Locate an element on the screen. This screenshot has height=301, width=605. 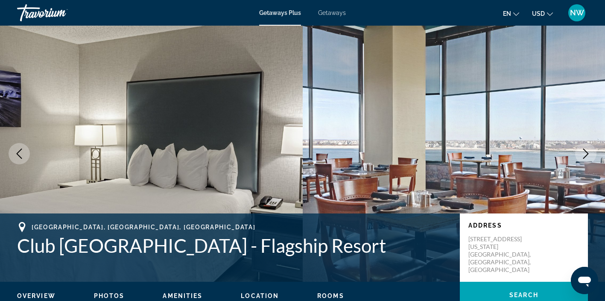
button: Location is located at coordinates (260, 296).